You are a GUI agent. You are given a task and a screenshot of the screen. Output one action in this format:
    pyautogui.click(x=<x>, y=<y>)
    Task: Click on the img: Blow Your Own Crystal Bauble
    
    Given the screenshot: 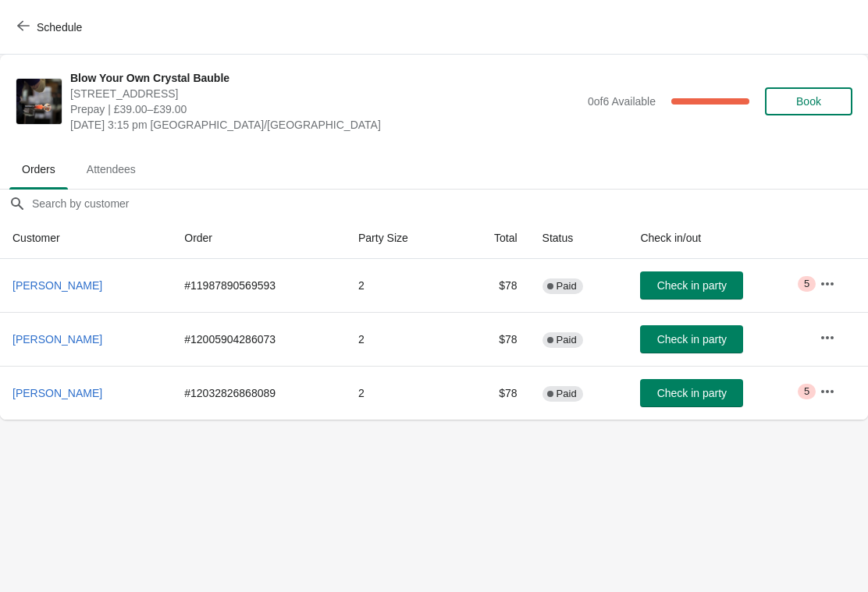 What is the action you would take?
    pyautogui.click(x=39, y=102)
    